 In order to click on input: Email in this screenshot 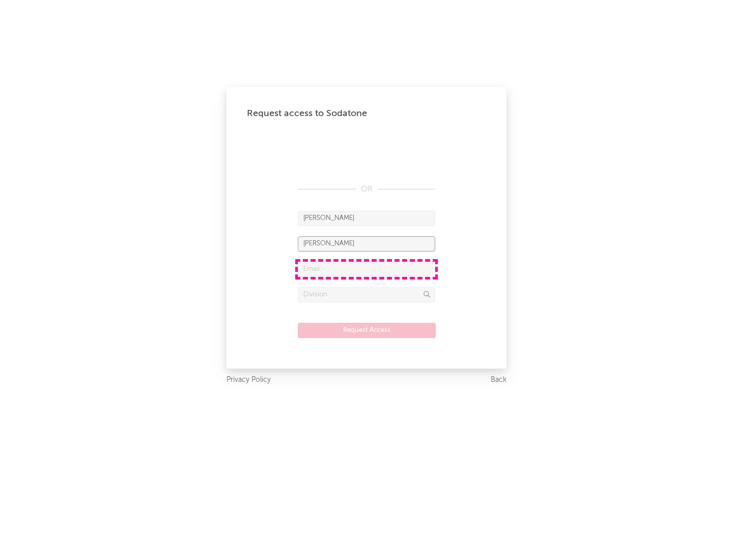, I will do `click(366, 269)`.